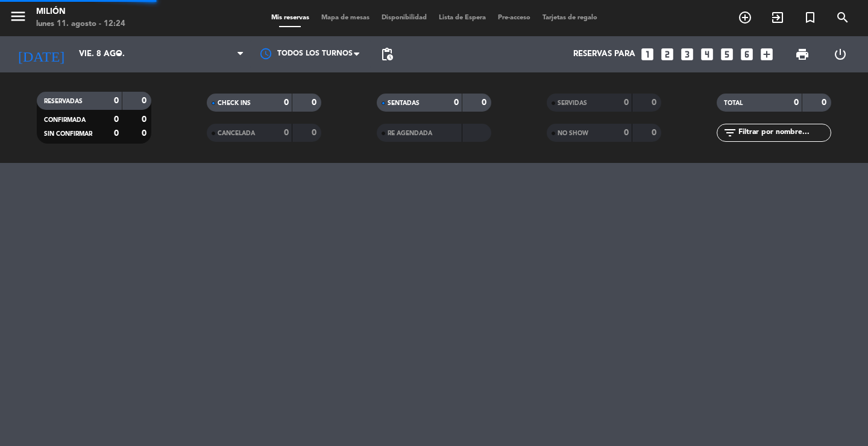 This screenshot has width=868, height=446. Describe the element at coordinates (747, 54) in the screenshot. I see `i: looks_6` at that location.